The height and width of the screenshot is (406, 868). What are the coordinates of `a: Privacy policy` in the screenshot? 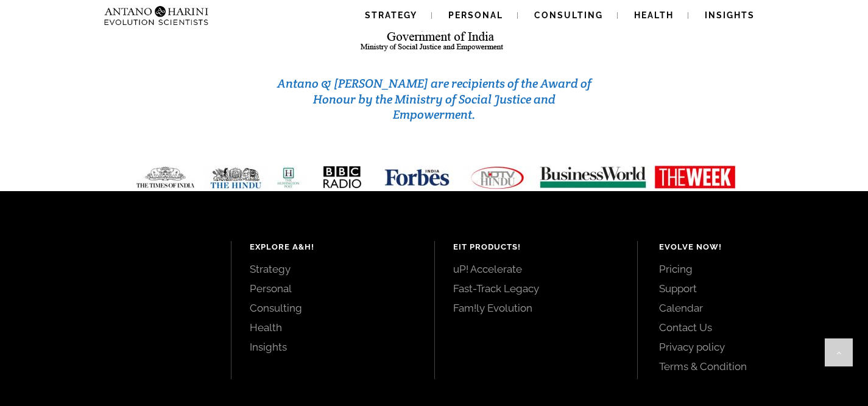 It's located at (750, 347).